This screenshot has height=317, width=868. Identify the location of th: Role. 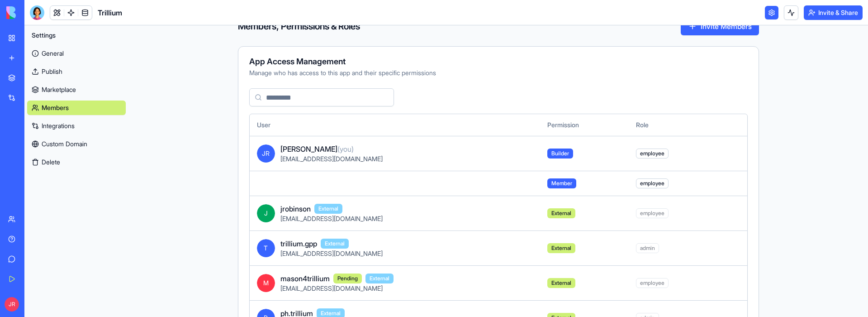
(673, 125).